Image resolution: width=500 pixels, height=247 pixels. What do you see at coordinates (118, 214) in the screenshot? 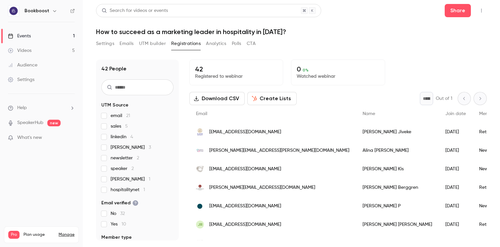
I see `span: No` at bounding box center [118, 214].